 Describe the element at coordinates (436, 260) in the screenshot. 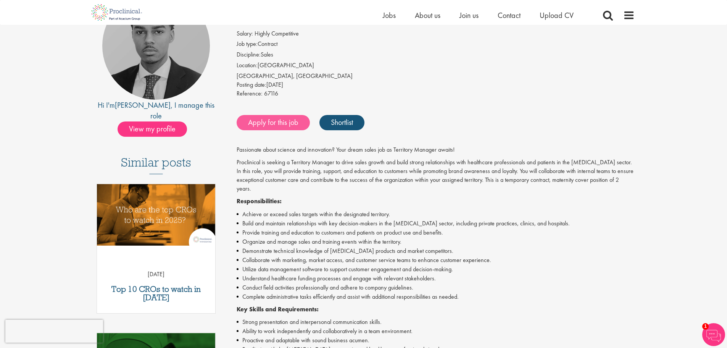

I see `li: Collaborate with marketing, market access, and customer service teams to enhance customer experie...` at that location.